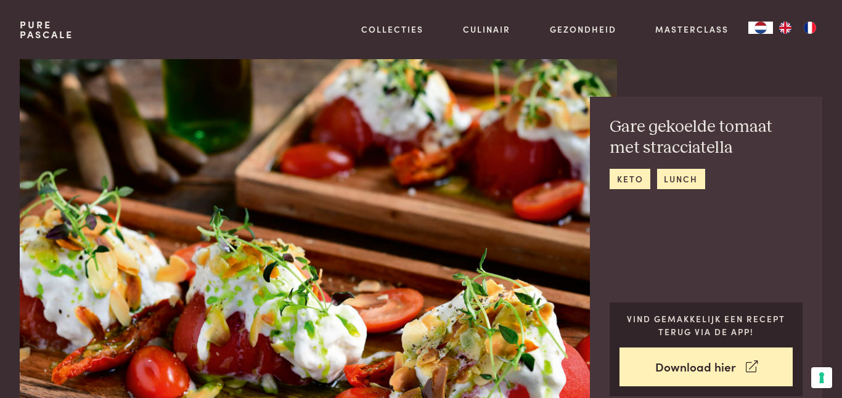  What do you see at coordinates (392, 29) in the screenshot?
I see `a: Collecties` at bounding box center [392, 29].